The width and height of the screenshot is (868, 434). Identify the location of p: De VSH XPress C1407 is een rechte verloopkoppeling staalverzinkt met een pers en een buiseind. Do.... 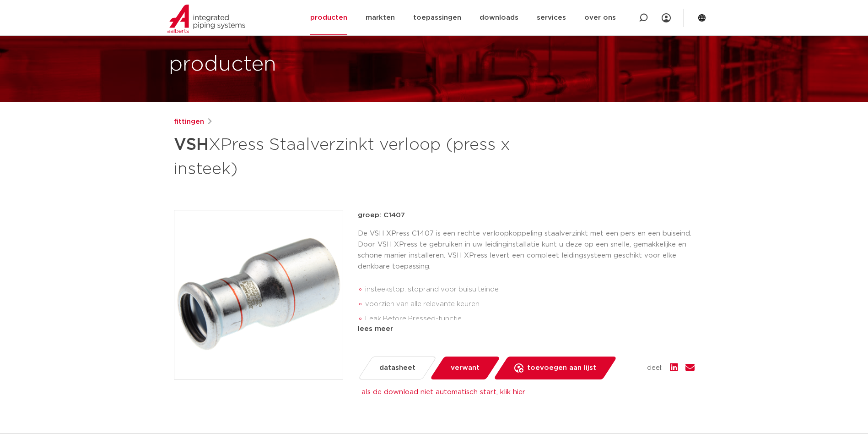
(526, 251).